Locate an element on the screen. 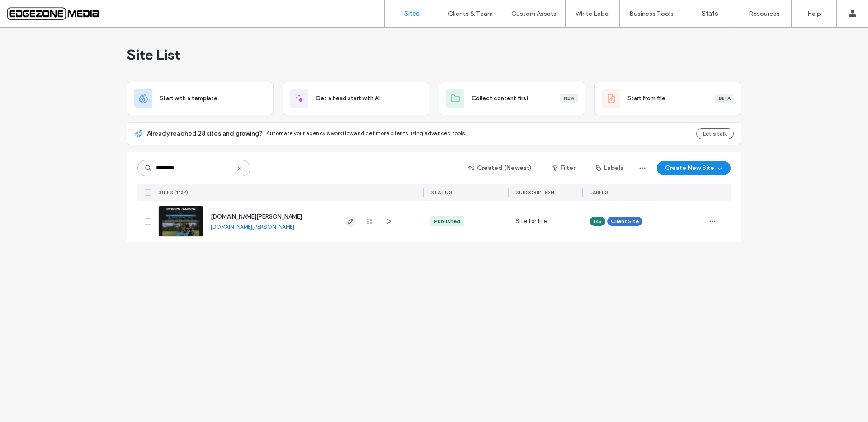 The width and height of the screenshot is (868, 422). span: Site for life is located at coordinates (531, 222).